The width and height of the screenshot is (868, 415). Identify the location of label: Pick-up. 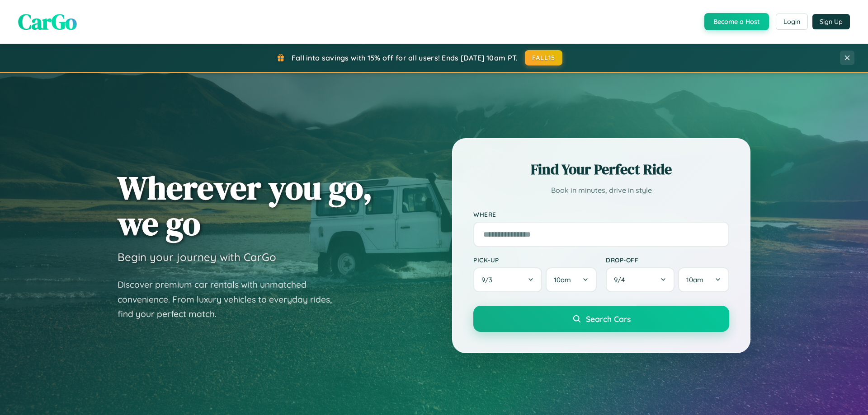
(535, 260).